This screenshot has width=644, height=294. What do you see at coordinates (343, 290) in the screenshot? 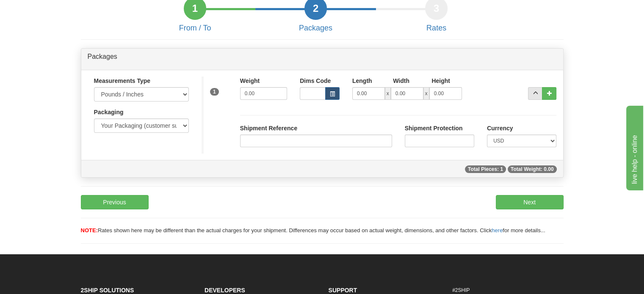
I see `strong: Support` at bounding box center [343, 290].